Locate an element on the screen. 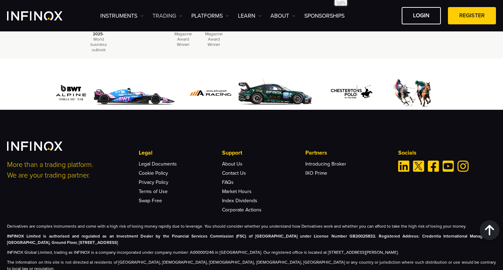 This screenshot has height=270, width=503. p: Derivatives are complex instruments and come with a high risk of losing money rapidly due to leve... is located at coordinates (251, 226).